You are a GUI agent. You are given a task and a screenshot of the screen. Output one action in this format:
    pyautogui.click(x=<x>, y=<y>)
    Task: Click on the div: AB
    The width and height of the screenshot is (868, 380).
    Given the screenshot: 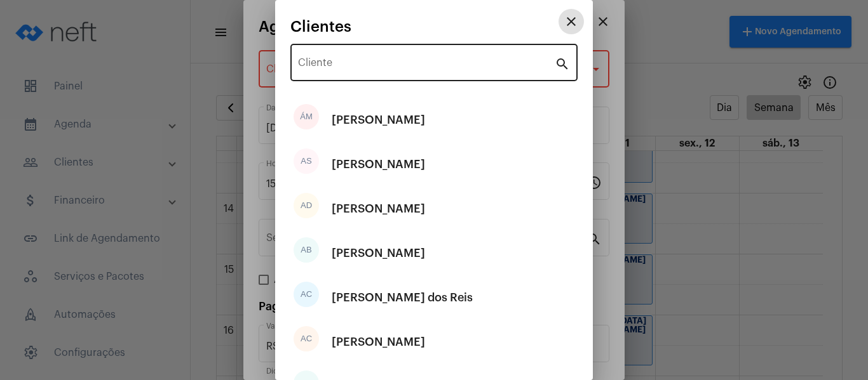 What is the action you would take?
    pyautogui.click(x=307, y=250)
    